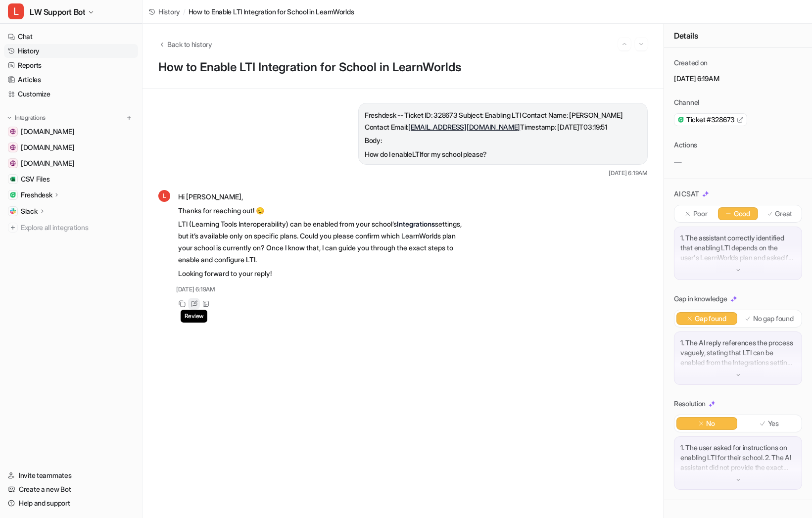  What do you see at coordinates (190, 44) in the screenshot?
I see `span: Back to history` at bounding box center [190, 44].